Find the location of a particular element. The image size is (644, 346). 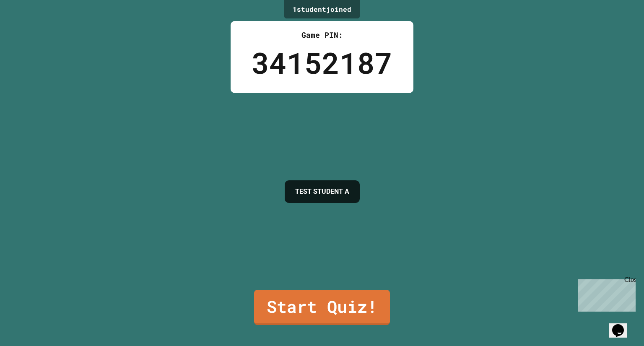

h4: TEST STUDENT A is located at coordinates (322, 192).